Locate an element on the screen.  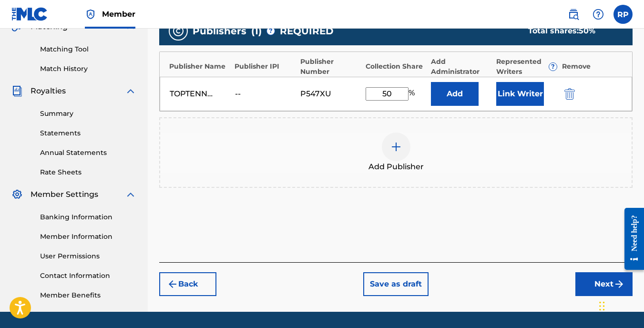
span: Member is located at coordinates (118, 14).